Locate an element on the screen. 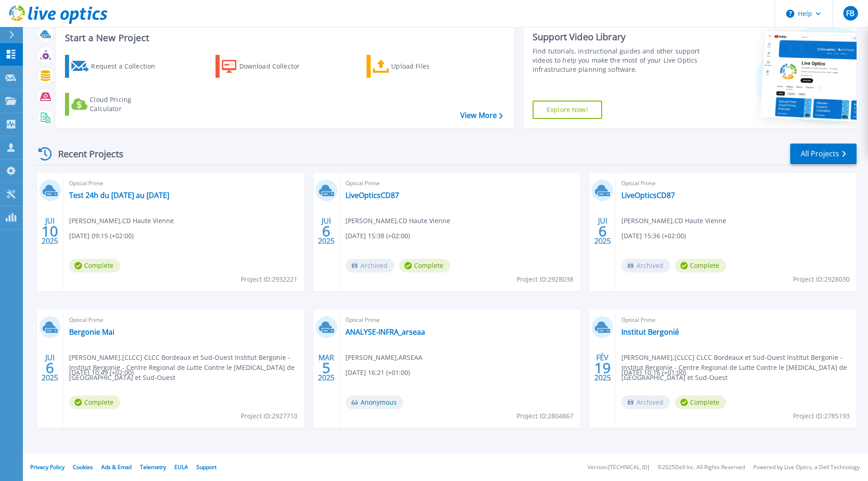  li: © 2025 Dell Inc. All Rights Reserved is located at coordinates (701, 467).